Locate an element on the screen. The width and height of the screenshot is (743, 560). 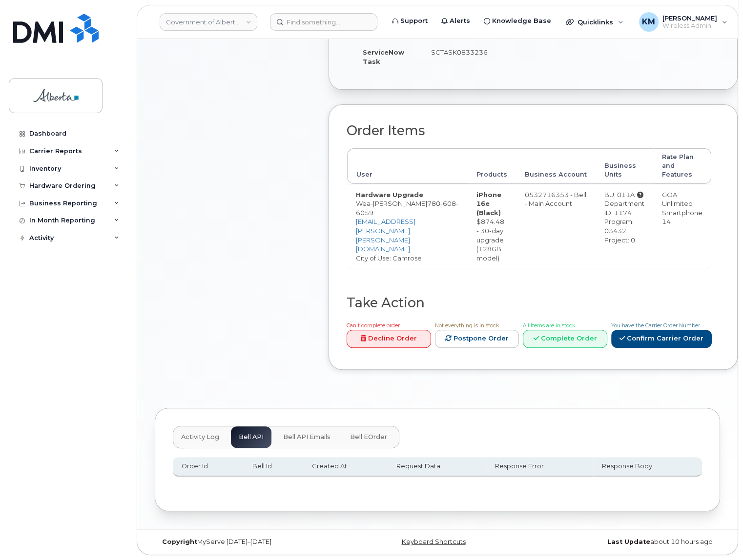
div: Quicklinks is located at coordinates (595, 22).